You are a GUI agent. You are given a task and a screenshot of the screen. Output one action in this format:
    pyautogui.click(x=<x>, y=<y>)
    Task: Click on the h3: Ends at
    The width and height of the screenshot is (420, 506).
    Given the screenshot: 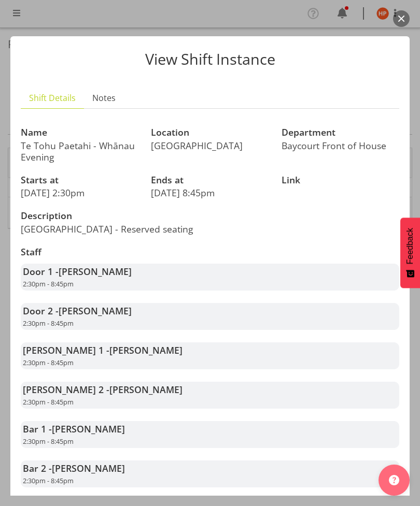 What is the action you would take?
    pyautogui.click(x=210, y=180)
    